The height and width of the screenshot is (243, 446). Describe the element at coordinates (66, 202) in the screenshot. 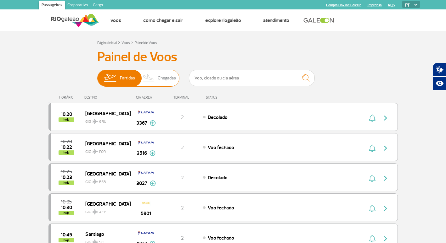

I see `span: 2025-08-25 10:05:00` at that location.